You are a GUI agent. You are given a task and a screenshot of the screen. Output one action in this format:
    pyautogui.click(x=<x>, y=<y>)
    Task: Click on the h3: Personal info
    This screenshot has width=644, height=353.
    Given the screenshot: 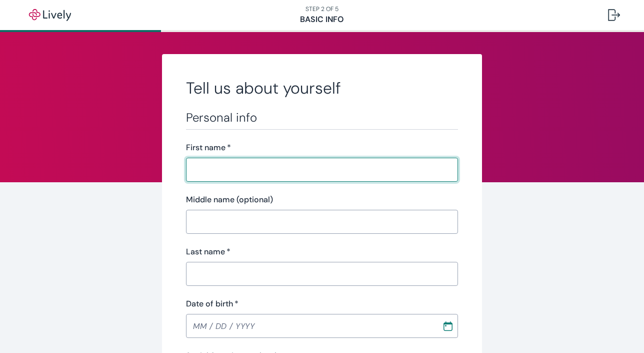 What is the action you would take?
    pyautogui.click(x=322, y=118)
    